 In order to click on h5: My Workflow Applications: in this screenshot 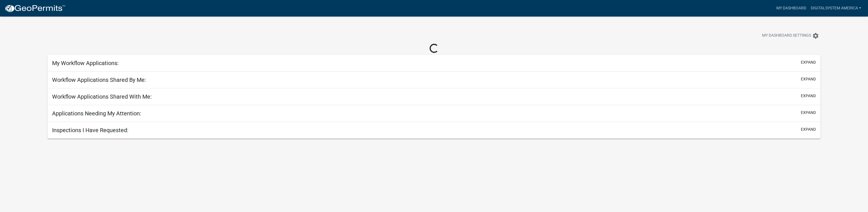, I will do `click(85, 63)`.